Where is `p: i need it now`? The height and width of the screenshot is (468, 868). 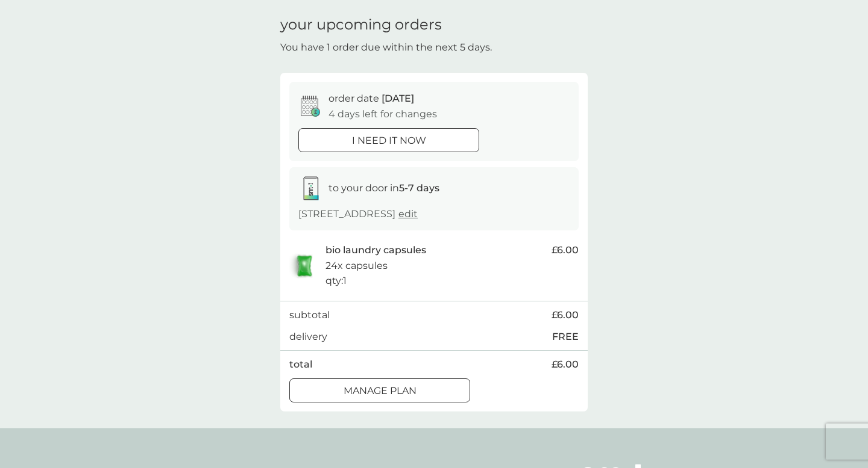
p: i need it now is located at coordinates (389, 140).